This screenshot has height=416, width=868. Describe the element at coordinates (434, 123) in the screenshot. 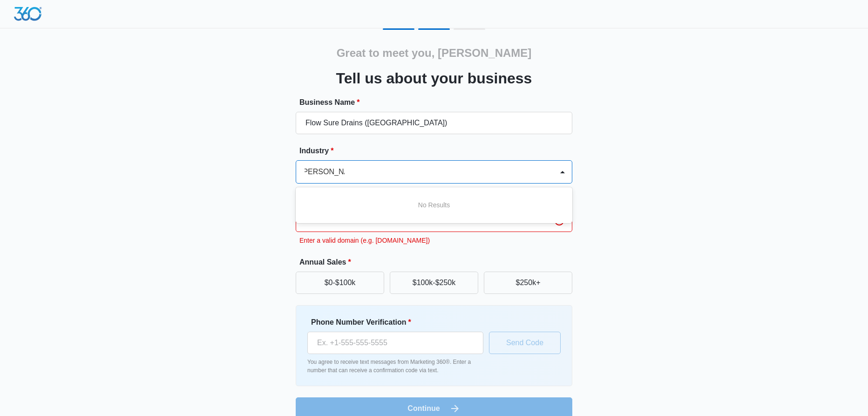

I see `input: e.g. Jane's Plumbing` at that location.